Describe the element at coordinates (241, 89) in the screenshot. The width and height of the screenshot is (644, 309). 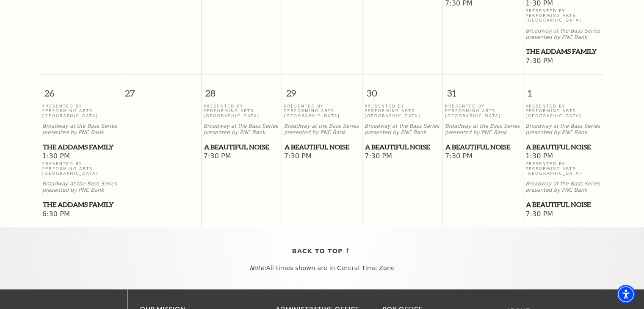
I see `span: 28` at that location.